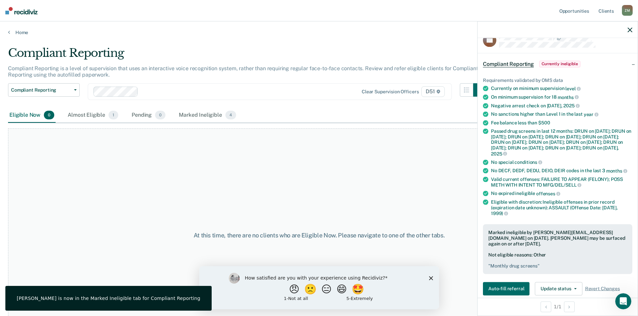 This screenshot has height=316, width=638. What do you see at coordinates (113, 115) in the screenshot?
I see `span: 1` at bounding box center [113, 115].